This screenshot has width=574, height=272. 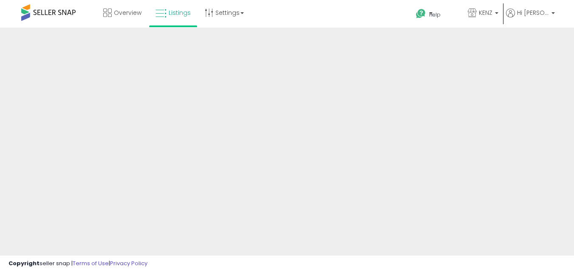 What do you see at coordinates (180, 13) in the screenshot?
I see `span: Listings` at bounding box center [180, 13].